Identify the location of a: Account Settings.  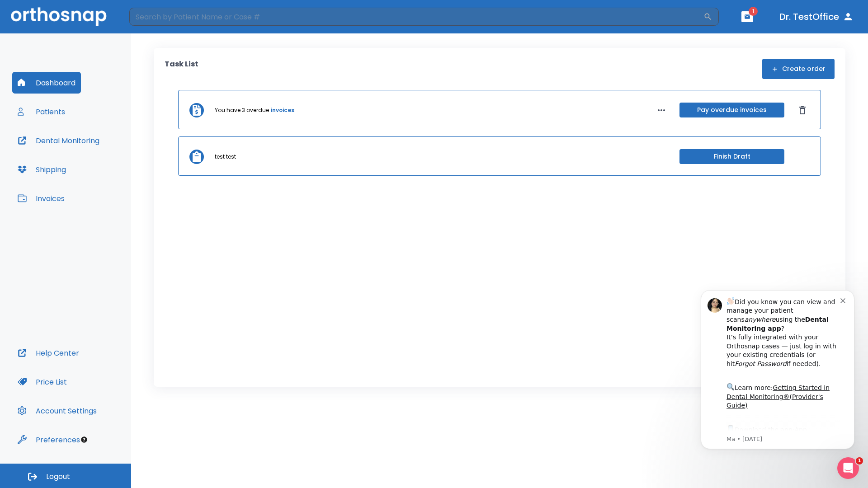
(57, 411).